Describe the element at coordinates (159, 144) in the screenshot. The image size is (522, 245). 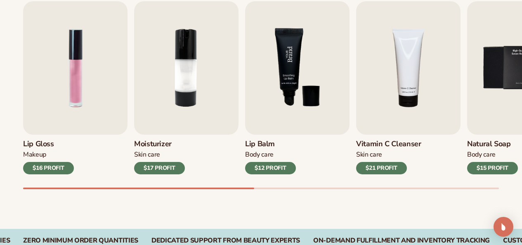
I see `h3: Moisturizer` at that location.